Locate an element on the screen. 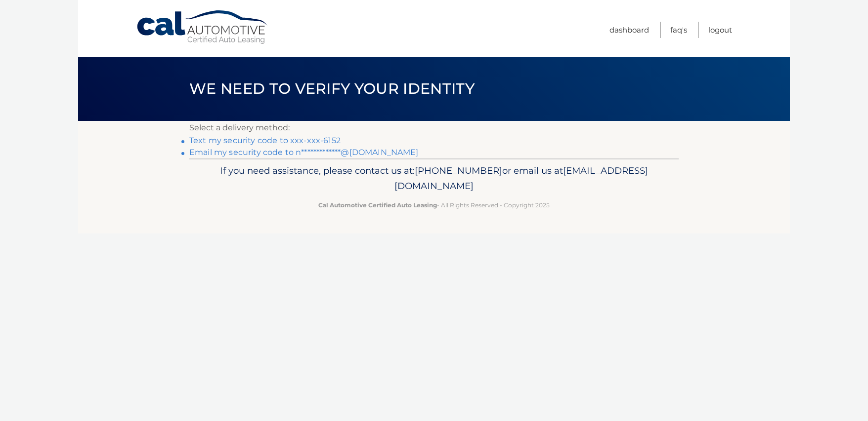  a: Text my security code to xxx-xxx-6152 is located at coordinates (265, 141).